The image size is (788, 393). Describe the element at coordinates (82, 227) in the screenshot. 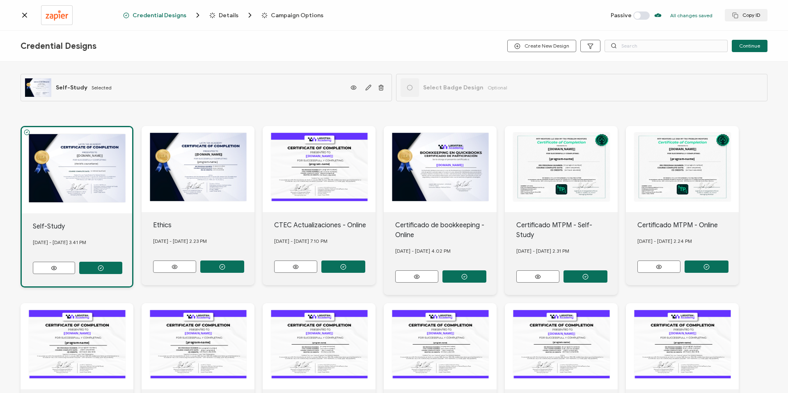

I see `div: Self-Study` at that location.